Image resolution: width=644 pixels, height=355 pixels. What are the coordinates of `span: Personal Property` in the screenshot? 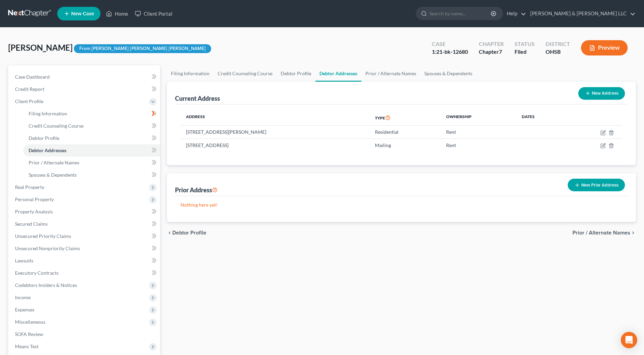 It's located at (34, 199).